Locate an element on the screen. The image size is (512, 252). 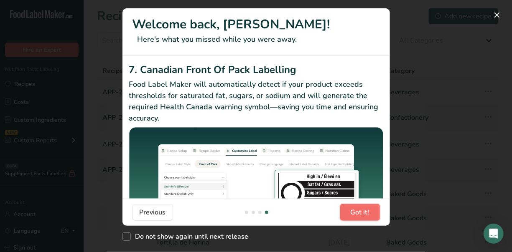
div: Open Intercom Messenger is located at coordinates (493, 234).